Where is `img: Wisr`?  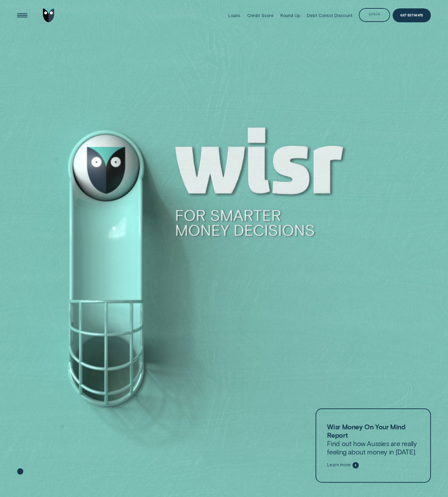
img: Wisr is located at coordinates (49, 15).